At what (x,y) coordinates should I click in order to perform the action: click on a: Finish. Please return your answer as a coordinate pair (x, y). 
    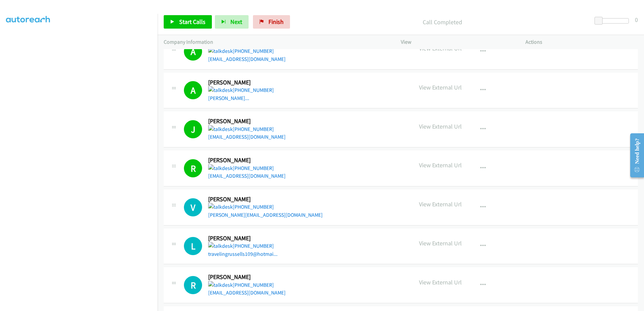
    Looking at the image, I should click on (271, 22).